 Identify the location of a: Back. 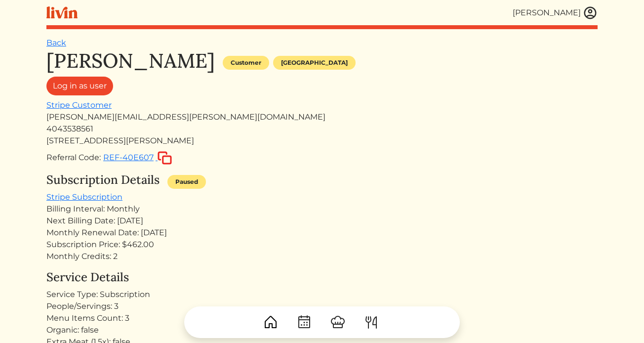
(56, 43).